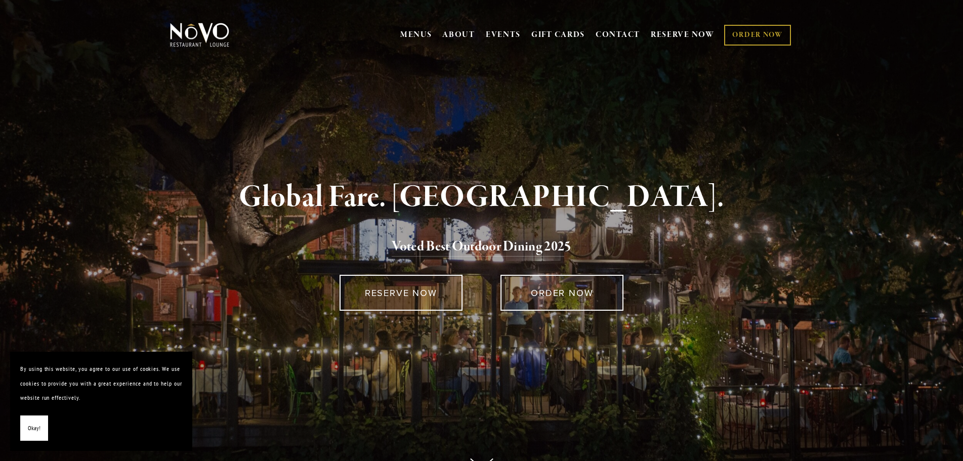 The image size is (963, 461). I want to click on span: Okay!, so click(34, 428).